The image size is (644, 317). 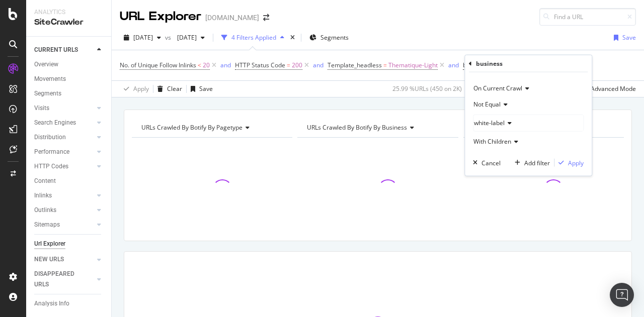 I want to click on span: 2025 Aug. 18th, so click(x=143, y=37).